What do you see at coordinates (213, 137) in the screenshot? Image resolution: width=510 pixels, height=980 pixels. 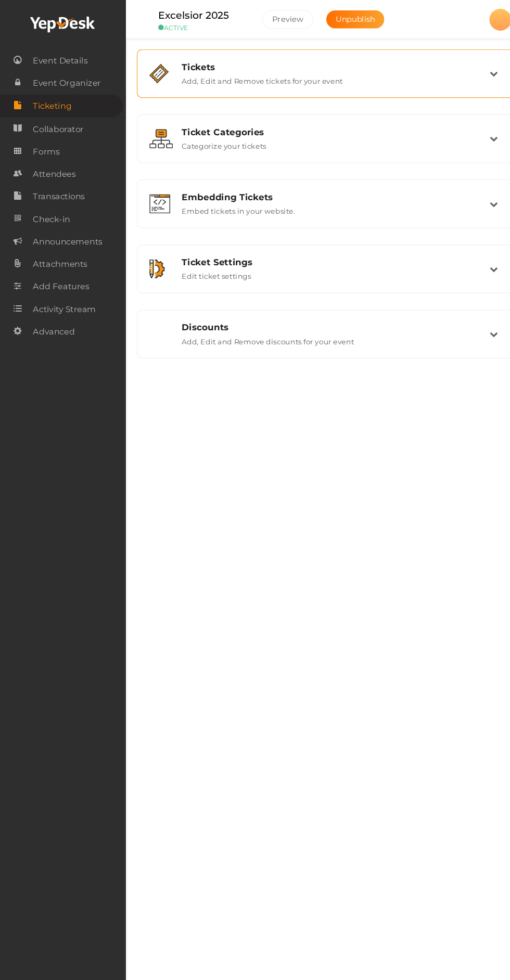 I see `label: Categorize your tickets` at bounding box center [213, 137].